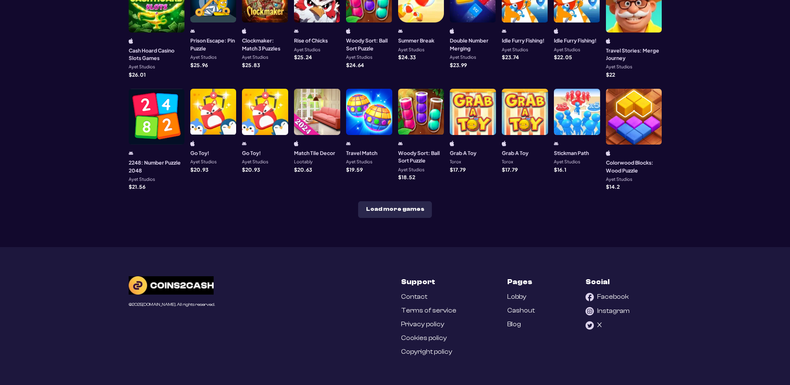 This screenshot has height=385, width=790. Describe the element at coordinates (311, 40) in the screenshot. I see `h3: Rise of Chicks` at that location.